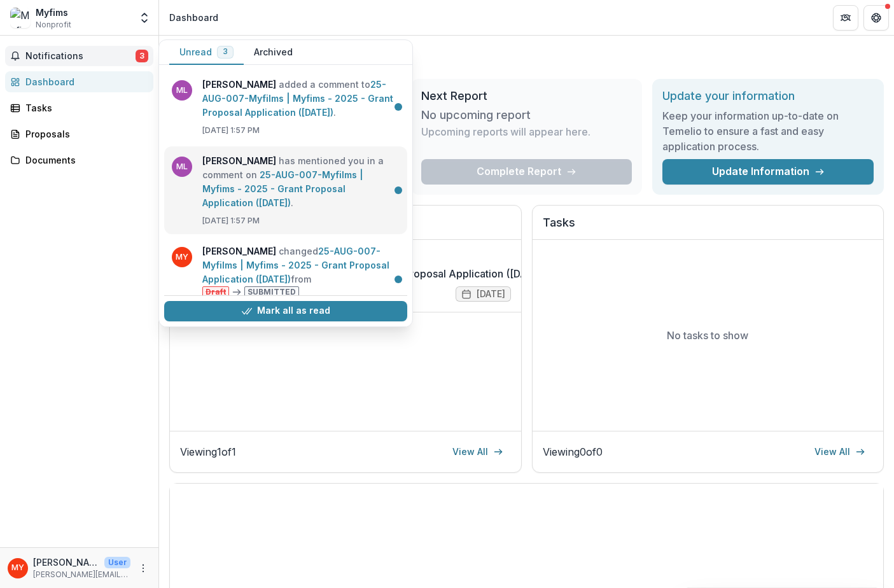 This screenshot has height=588, width=894. Describe the element at coordinates (708, 336) in the screenshot. I see `p: No tasks to show` at that location.